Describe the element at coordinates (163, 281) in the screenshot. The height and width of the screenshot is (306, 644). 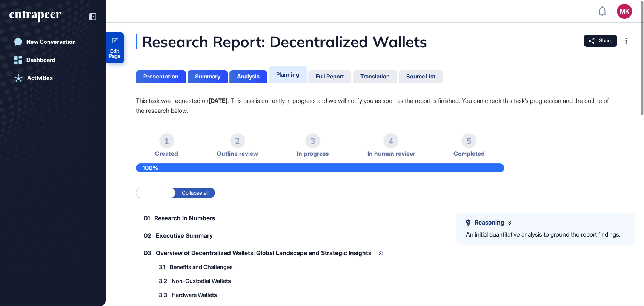
I see `span: 3.2` at that location.